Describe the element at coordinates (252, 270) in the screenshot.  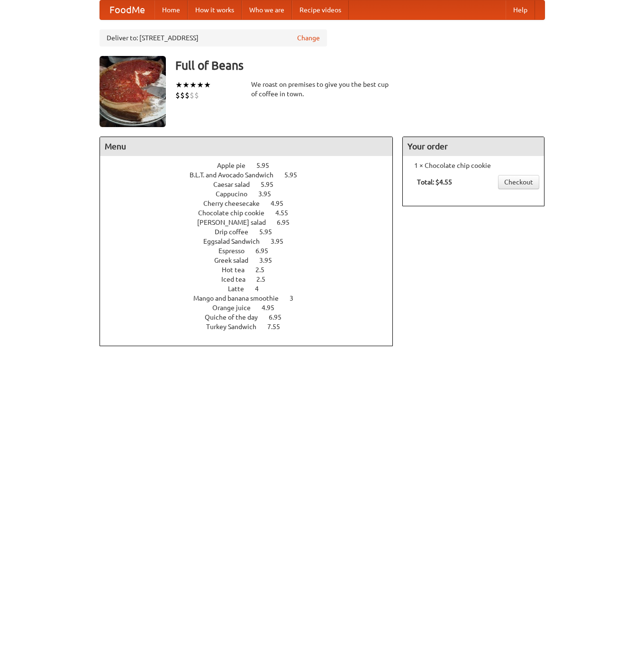
I see `a: Hot tea 2.5` at that location.